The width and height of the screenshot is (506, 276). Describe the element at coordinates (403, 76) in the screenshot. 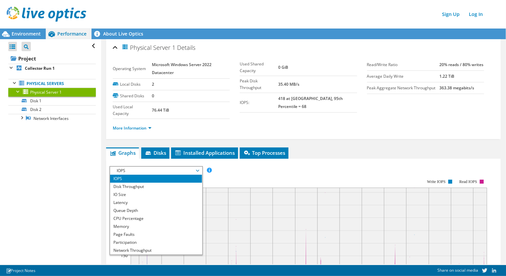

I see `label: Average Daily Write` at that location.